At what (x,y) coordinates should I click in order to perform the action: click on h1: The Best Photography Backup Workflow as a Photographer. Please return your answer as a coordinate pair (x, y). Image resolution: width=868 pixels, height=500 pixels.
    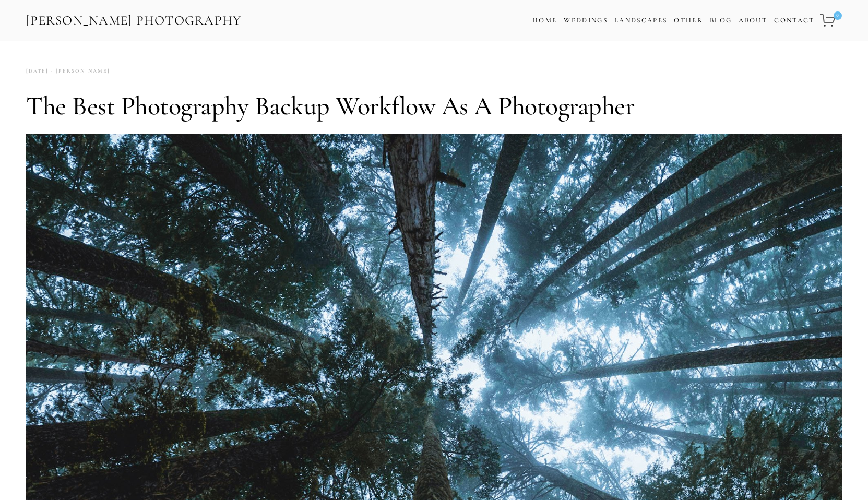
    Looking at the image, I should click on (434, 106).